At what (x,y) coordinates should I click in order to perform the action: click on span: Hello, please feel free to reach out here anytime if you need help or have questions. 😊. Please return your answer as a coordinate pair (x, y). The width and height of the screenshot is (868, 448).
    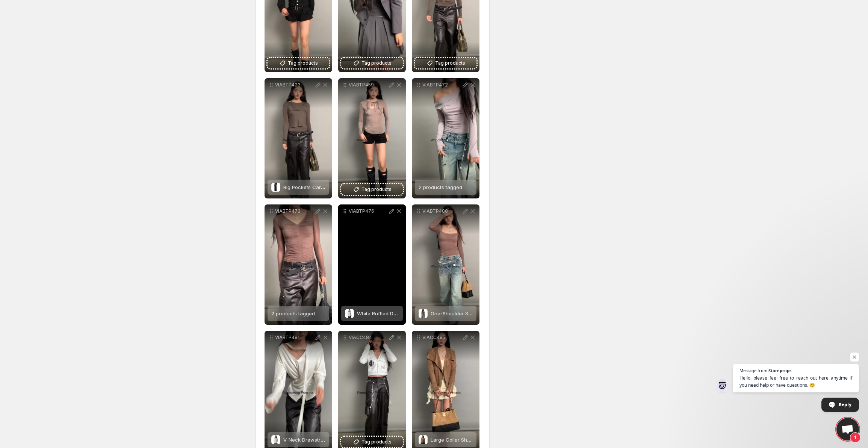
    Looking at the image, I should click on (796, 381).